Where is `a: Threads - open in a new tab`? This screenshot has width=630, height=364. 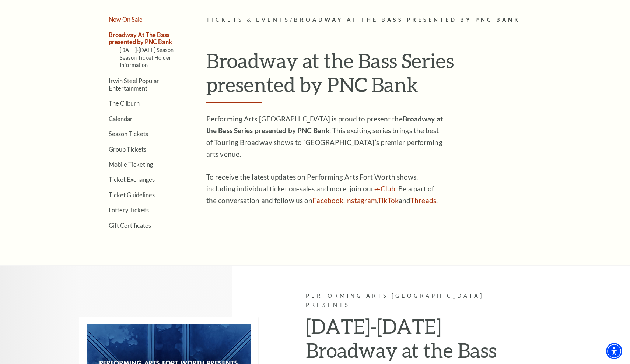 a: Threads - open in a new tab is located at coordinates (423, 201).